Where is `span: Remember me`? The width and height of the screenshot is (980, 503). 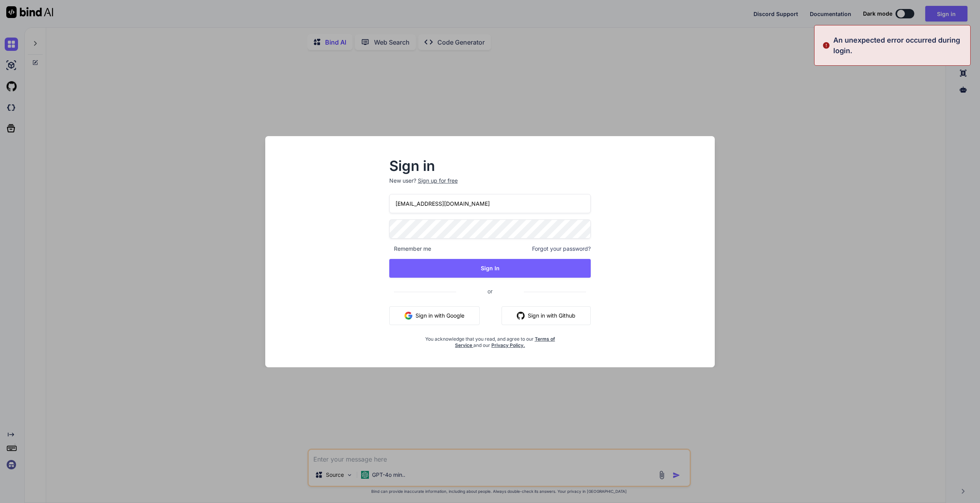
span: Remember me is located at coordinates (410, 249).